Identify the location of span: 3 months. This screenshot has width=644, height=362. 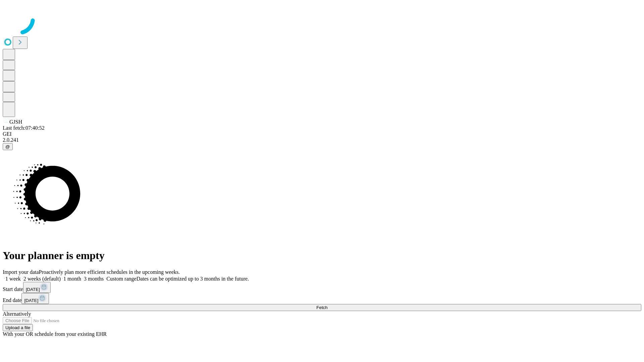
(94, 278).